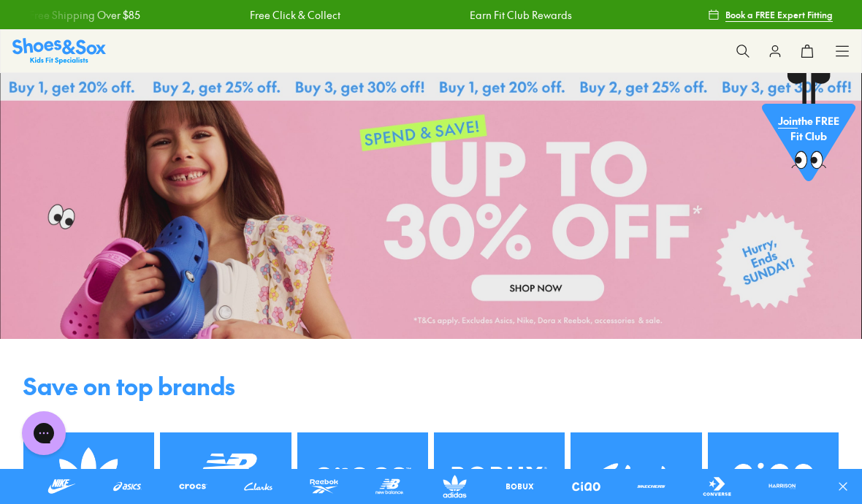  Describe the element at coordinates (521, 14) in the screenshot. I see `a: Earn Fit Club Rewards` at that location.